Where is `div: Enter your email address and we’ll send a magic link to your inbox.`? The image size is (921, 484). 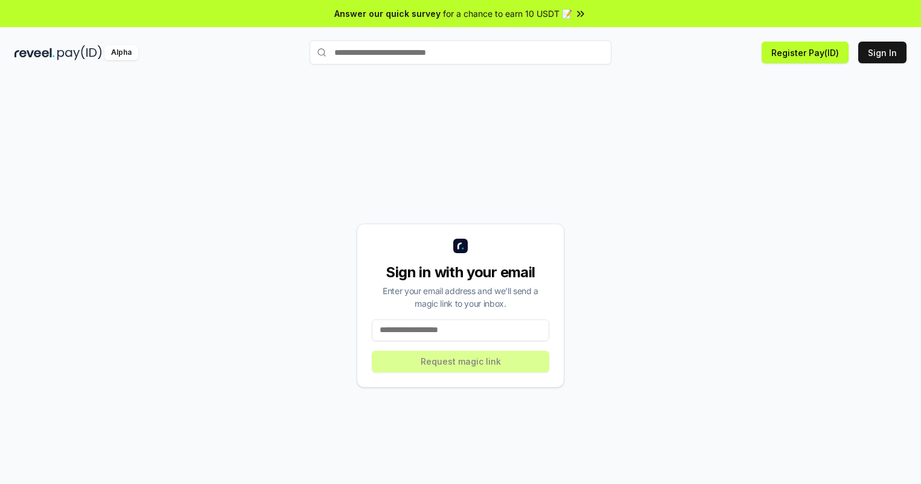 div: Enter your email address and we’ll send a magic link to your inbox. is located at coordinates (460, 297).